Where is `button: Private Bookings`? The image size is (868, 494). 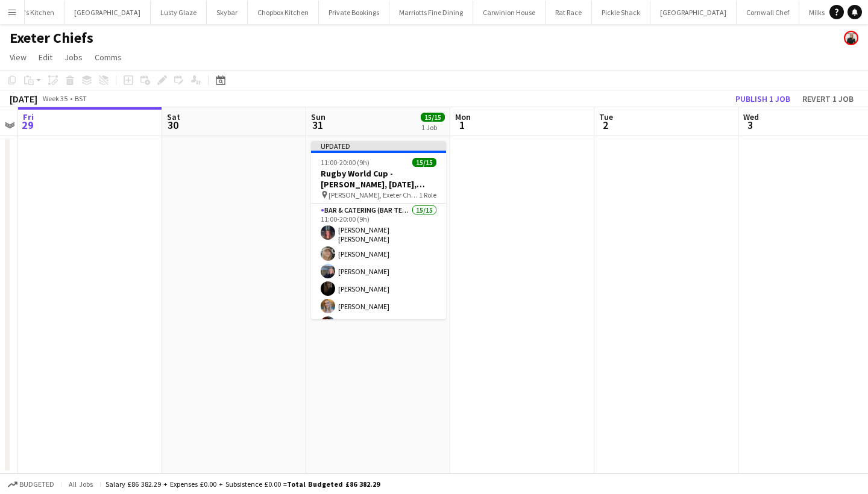
button: Private Bookings is located at coordinates (354, 12).